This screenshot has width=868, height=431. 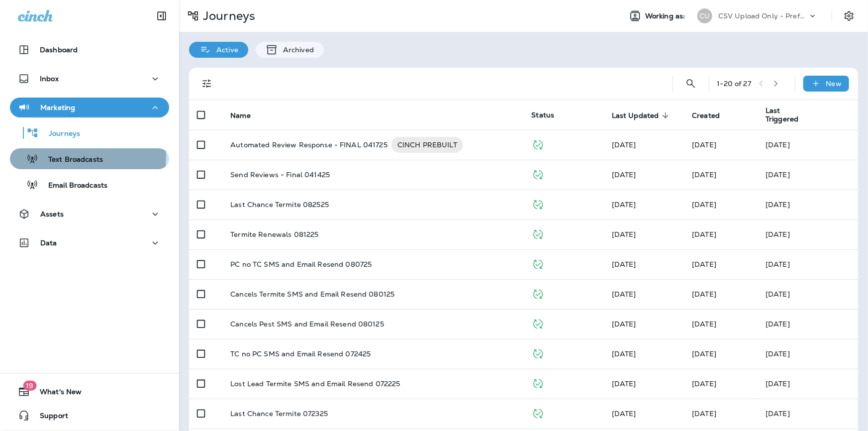 What do you see at coordinates (691, 83) in the screenshot?
I see `button: Search Journeys` at bounding box center [691, 83].